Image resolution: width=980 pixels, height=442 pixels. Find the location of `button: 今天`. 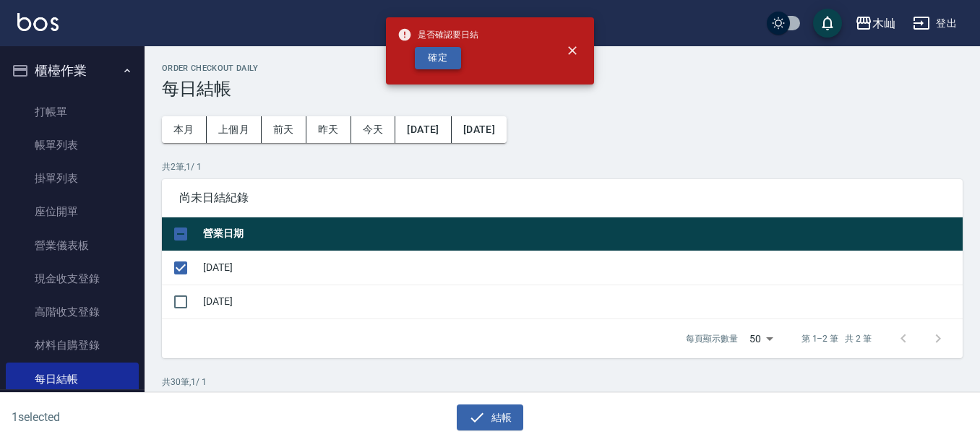

button: 今天 is located at coordinates (373, 130).